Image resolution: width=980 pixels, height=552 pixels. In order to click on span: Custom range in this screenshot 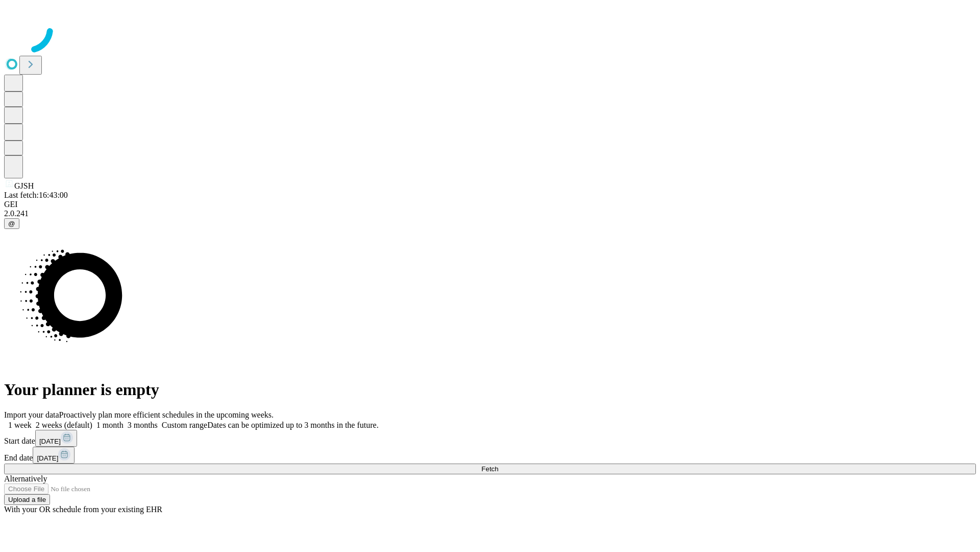, I will do `click(185, 425)`.